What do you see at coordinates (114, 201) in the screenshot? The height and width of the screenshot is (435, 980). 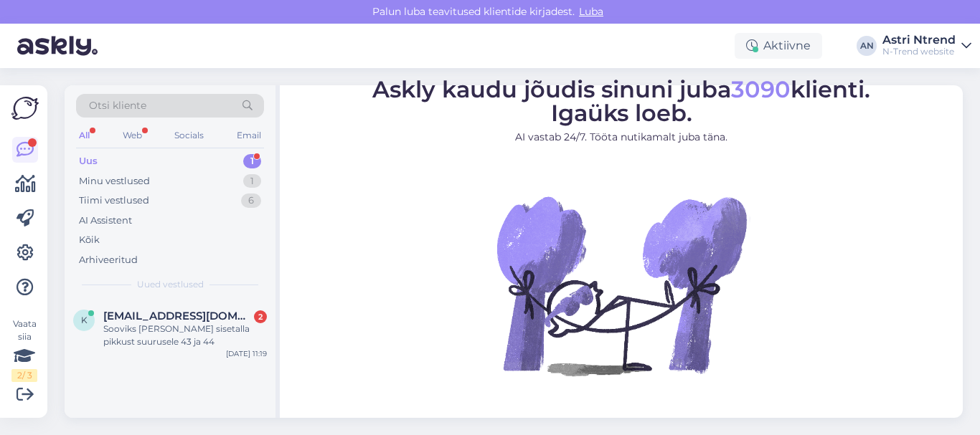 I see `div: Tiimi vestlused` at bounding box center [114, 201].